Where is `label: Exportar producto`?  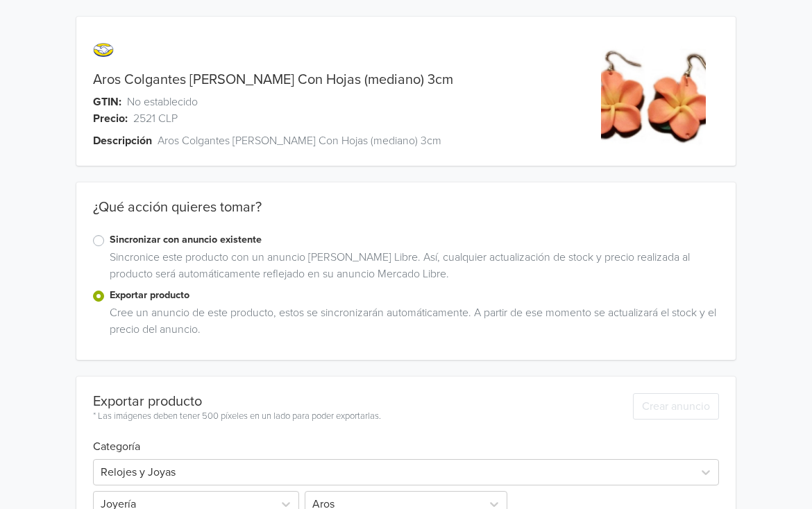 label: Exportar producto is located at coordinates (414, 295).